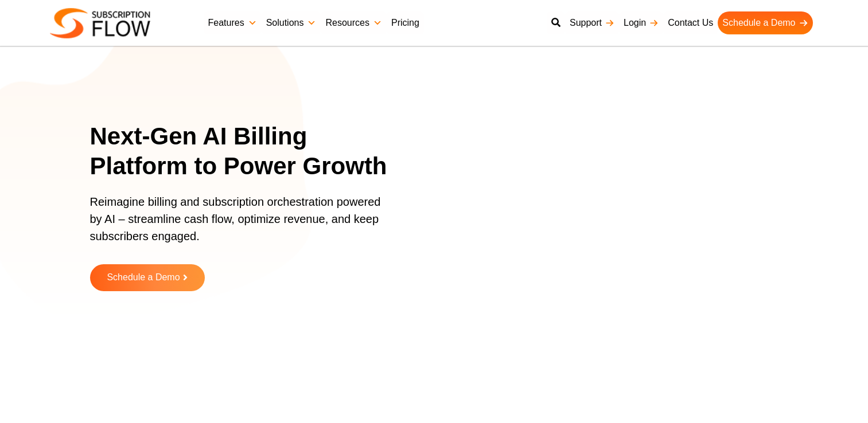 This screenshot has height=423, width=868. I want to click on a: Pricing, so click(405, 23).